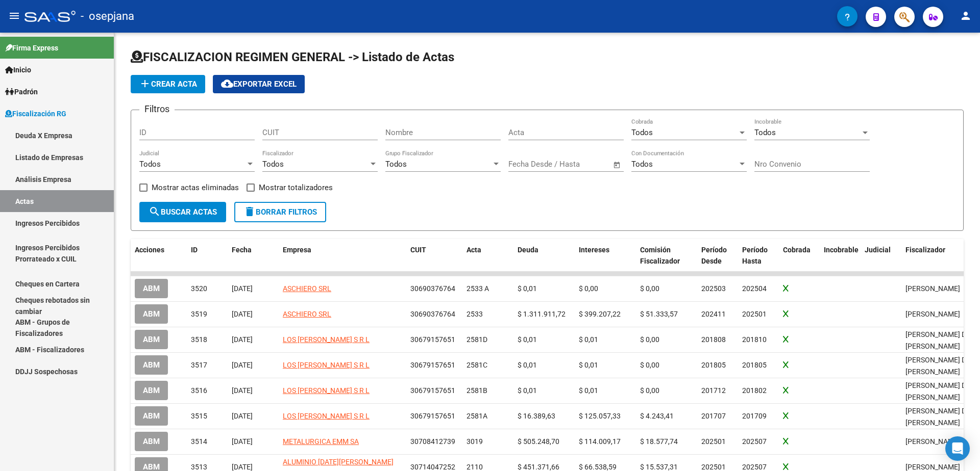  I want to click on span: $ 399.207,22, so click(600, 314).